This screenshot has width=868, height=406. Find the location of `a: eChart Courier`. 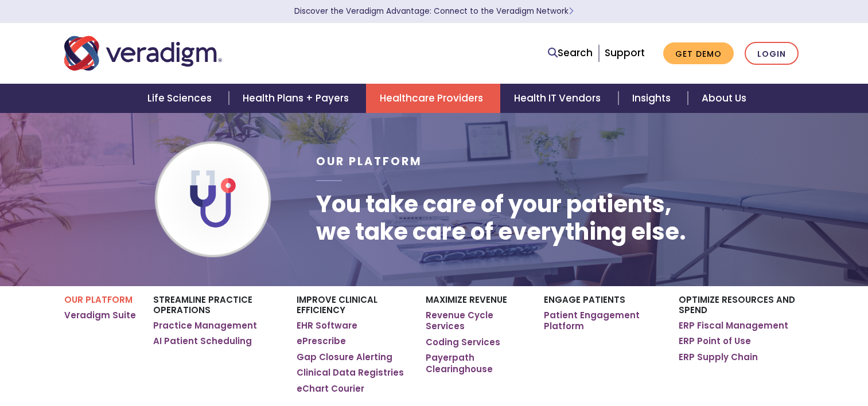

a: eChart Courier is located at coordinates (331, 389).